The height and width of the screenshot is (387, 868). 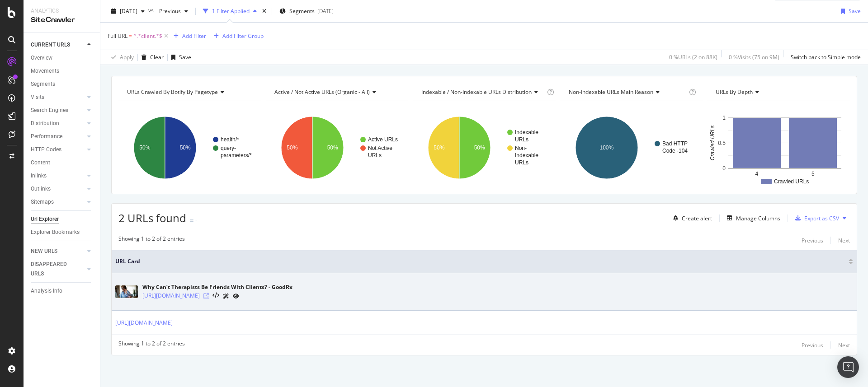 I want to click on img: Equal, so click(x=192, y=221).